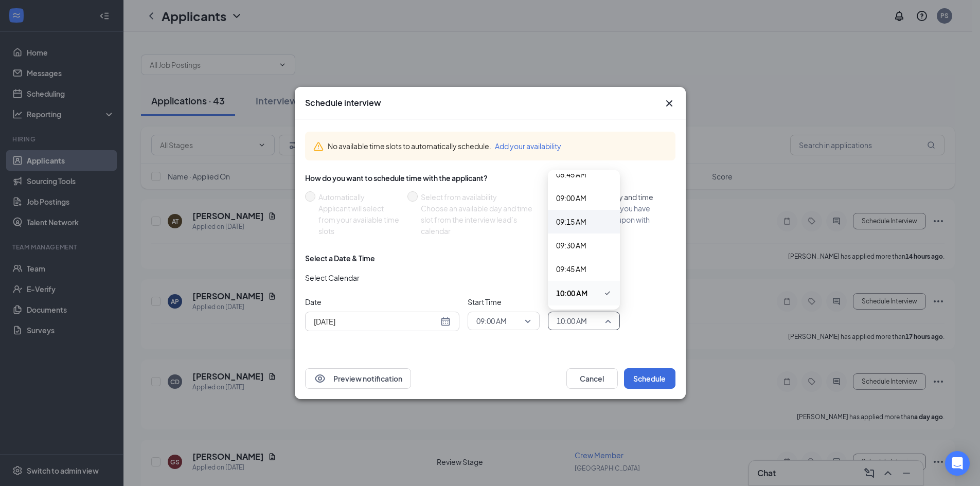  I want to click on button: Add your availability, so click(528, 146).